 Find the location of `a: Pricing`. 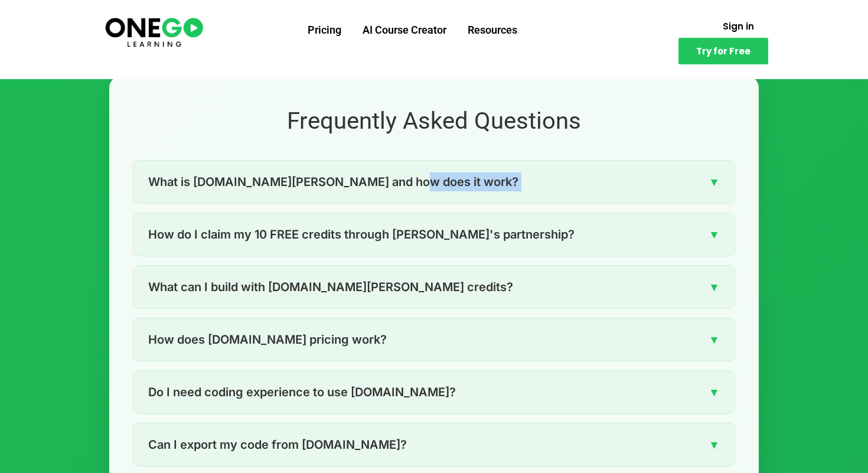

a: Pricing is located at coordinates (324, 30).